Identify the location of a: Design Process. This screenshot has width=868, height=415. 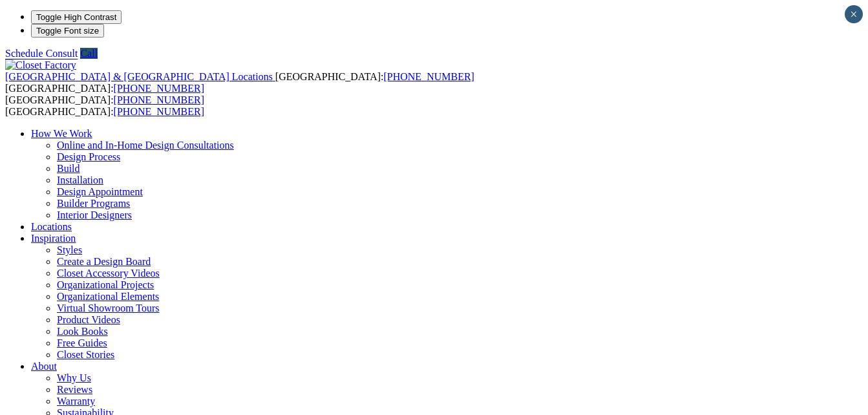
(89, 156).